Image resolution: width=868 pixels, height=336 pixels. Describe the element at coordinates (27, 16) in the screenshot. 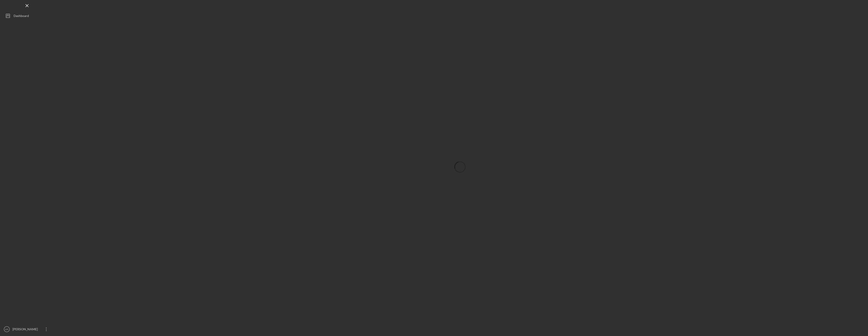

I see `button: Dashboard` at that location.